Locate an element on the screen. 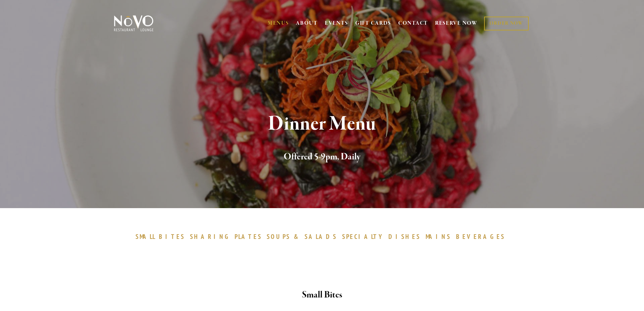 The image size is (644, 311). a: ABOUT is located at coordinates (307, 23).